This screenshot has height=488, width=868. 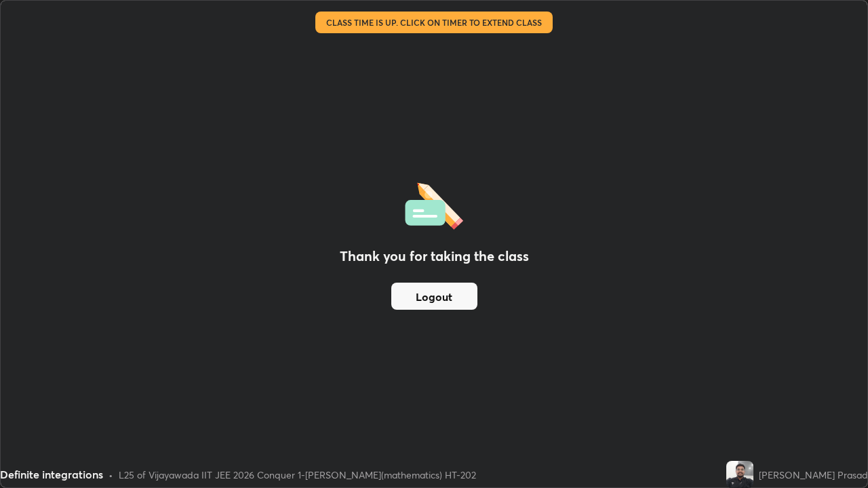 What do you see at coordinates (434, 296) in the screenshot?
I see `button: Logout` at bounding box center [434, 296].